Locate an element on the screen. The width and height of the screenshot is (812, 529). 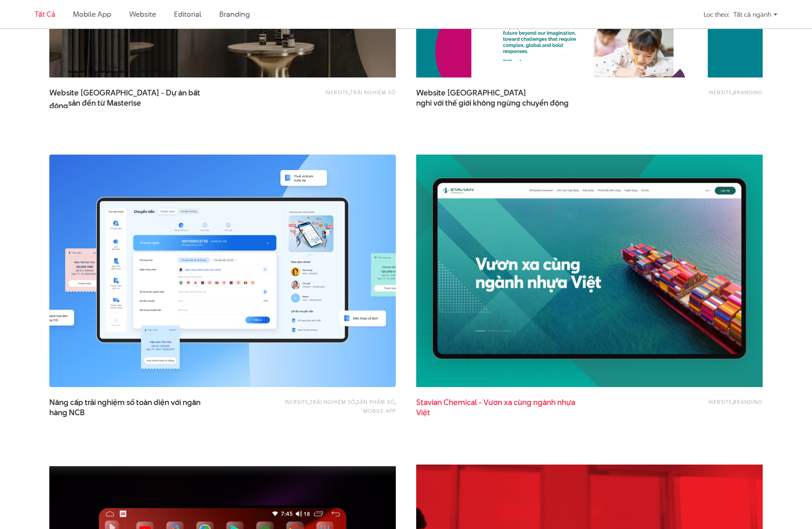
span: Nâng cấp trải nghiệm số toàn diện với ngân is located at coordinates (131, 407).